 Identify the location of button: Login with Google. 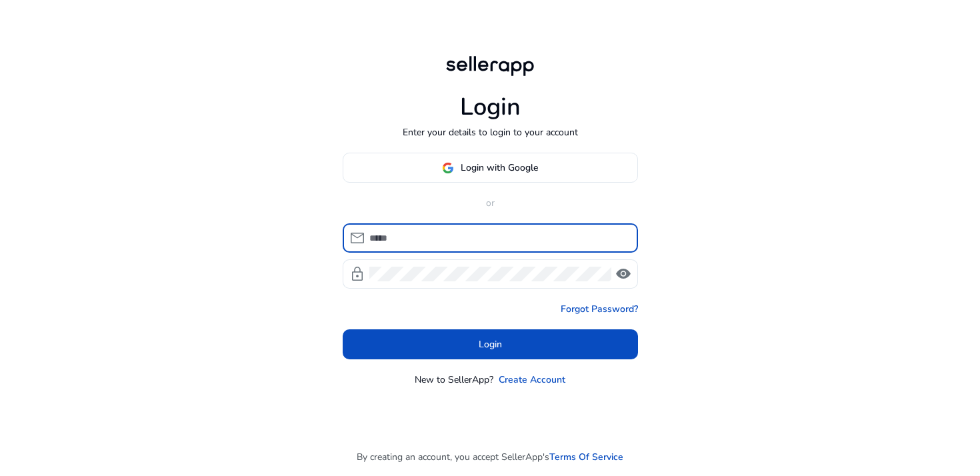
(490, 167).